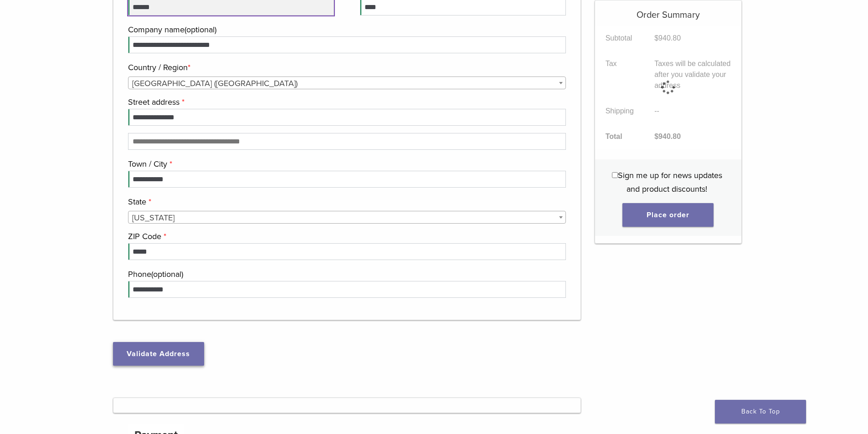 Image resolution: width=868 pixels, height=434 pixels. Describe the element at coordinates (346, 274) in the screenshot. I see `label: Phone` at that location.